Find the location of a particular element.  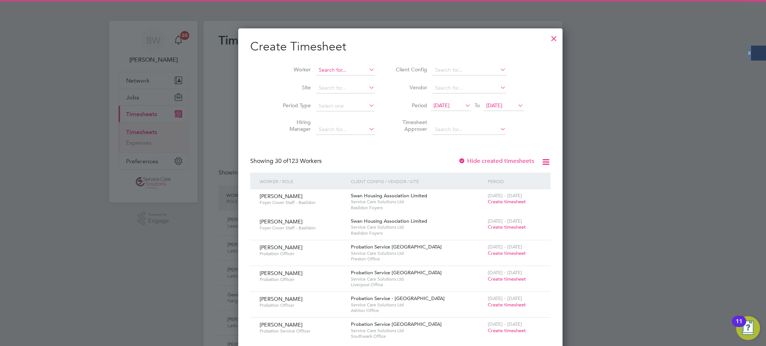

div: Client Config / Vendor / Site is located at coordinates (417, 181).